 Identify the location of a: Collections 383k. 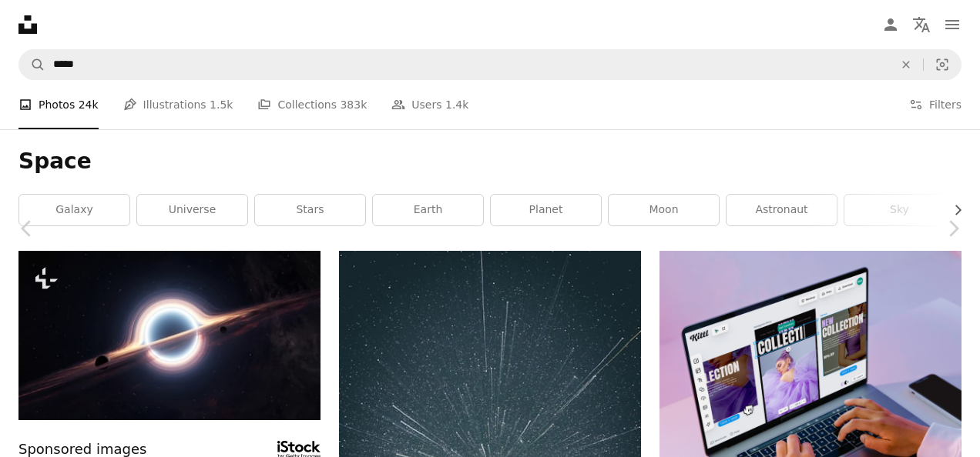
(312, 105).